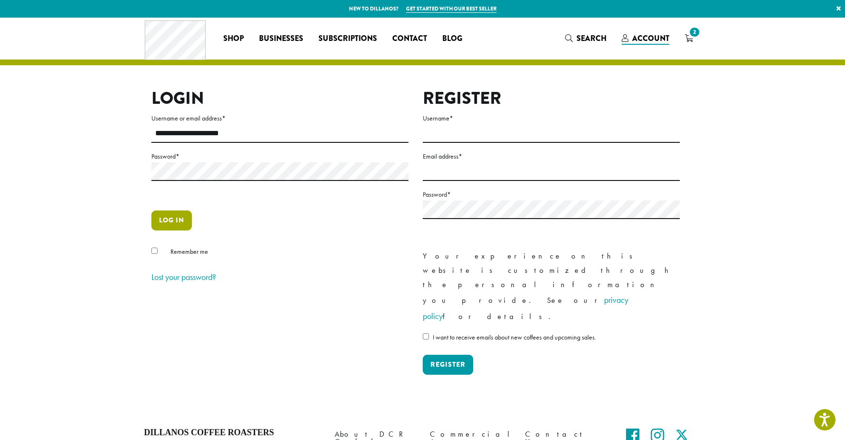 This screenshot has height=440, width=845. I want to click on input: I want to receive emails about new coffees and upcoming sales., so click(426, 336).